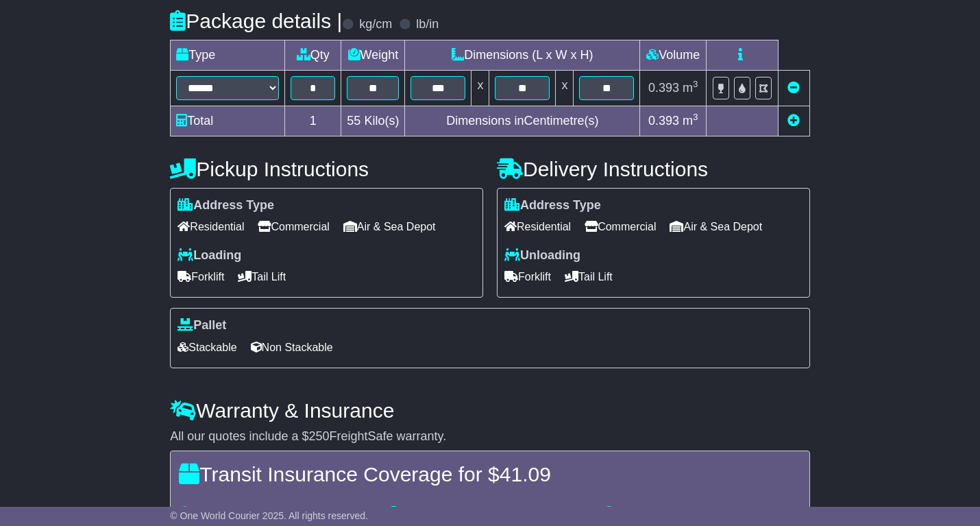 This screenshot has height=526, width=980. What do you see at coordinates (489, 410) in the screenshot?
I see `h4: Warranty & Insurance` at bounding box center [489, 410].